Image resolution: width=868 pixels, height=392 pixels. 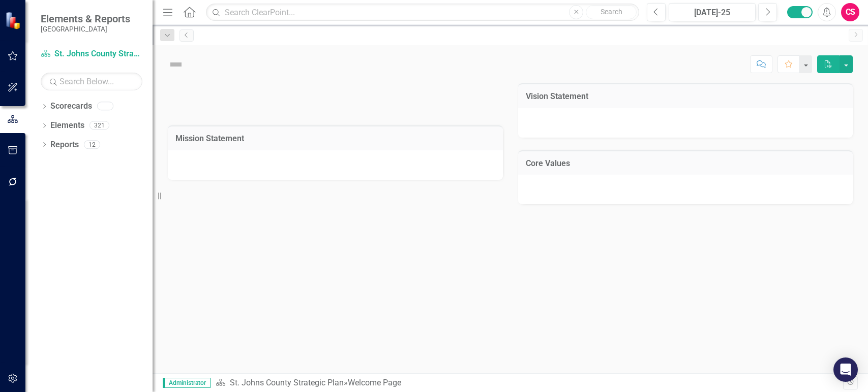 I want to click on img: Not Defined, so click(x=176, y=64).